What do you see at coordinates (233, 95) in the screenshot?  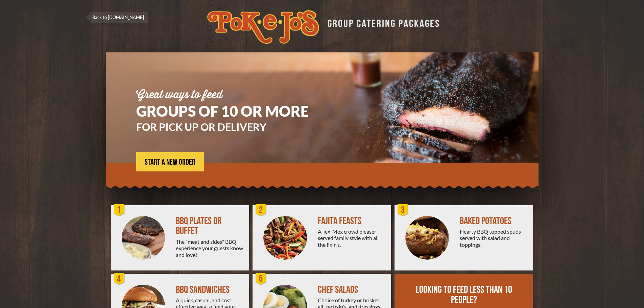 I see `div: Great ways to feed` at bounding box center [233, 95].